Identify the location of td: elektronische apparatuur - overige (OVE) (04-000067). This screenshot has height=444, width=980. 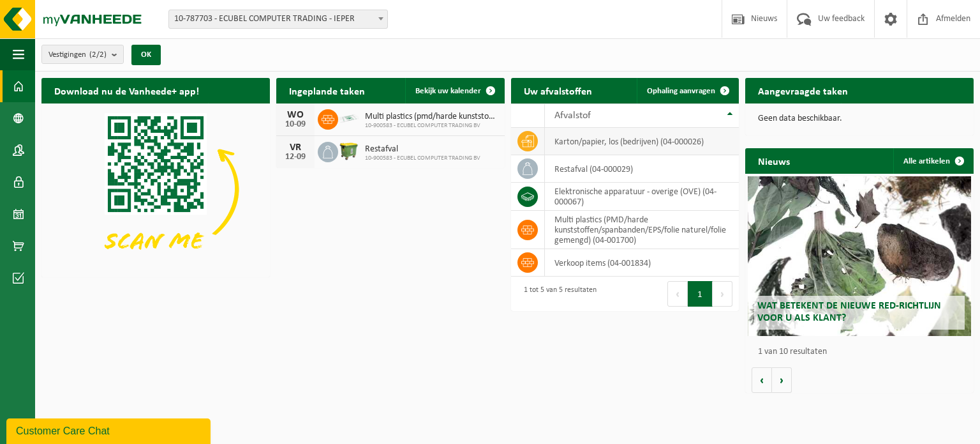
(642, 197).